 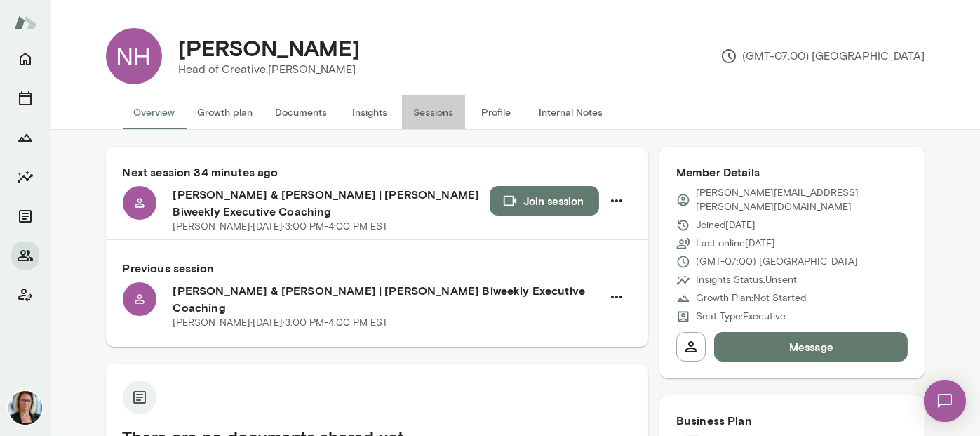 I want to click on h6: Business Plan, so click(x=793, y=421).